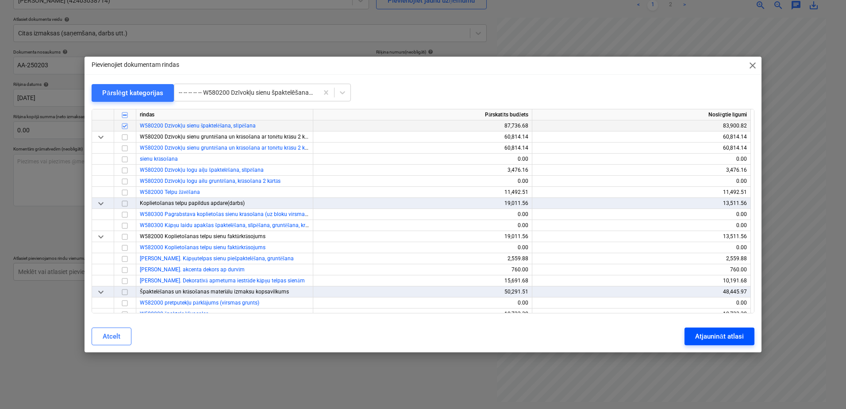  Describe the element at coordinates (210, 181) in the screenshot. I see `a: W580200 Dzīvokļu logu ailu gruntēšana, krāsošana 2 kārtās` at that location.